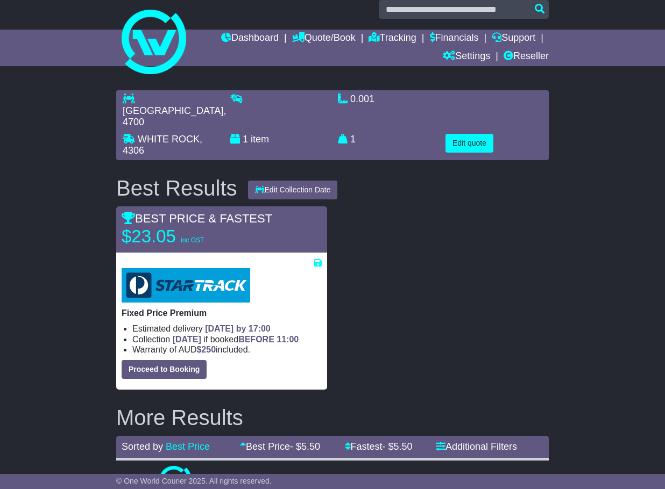 This screenshot has height=489, width=665. Describe the element at coordinates (227, 329) in the screenshot. I see `li: Estimated delivery` at that location.